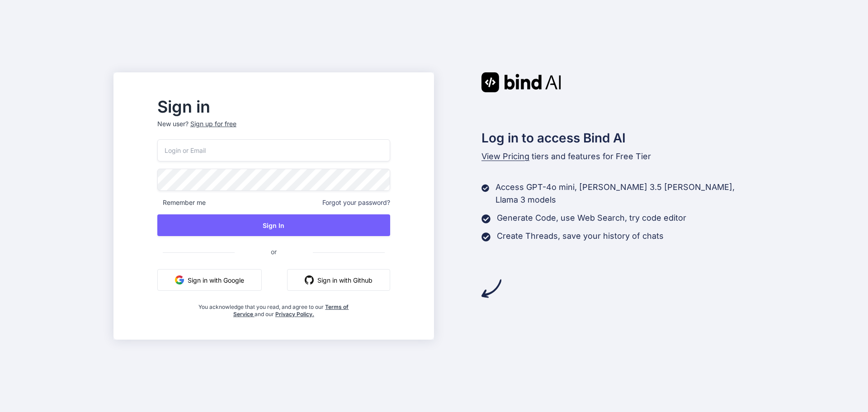  Describe the element at coordinates (273, 130) in the screenshot. I see `p: New user?` at that location.